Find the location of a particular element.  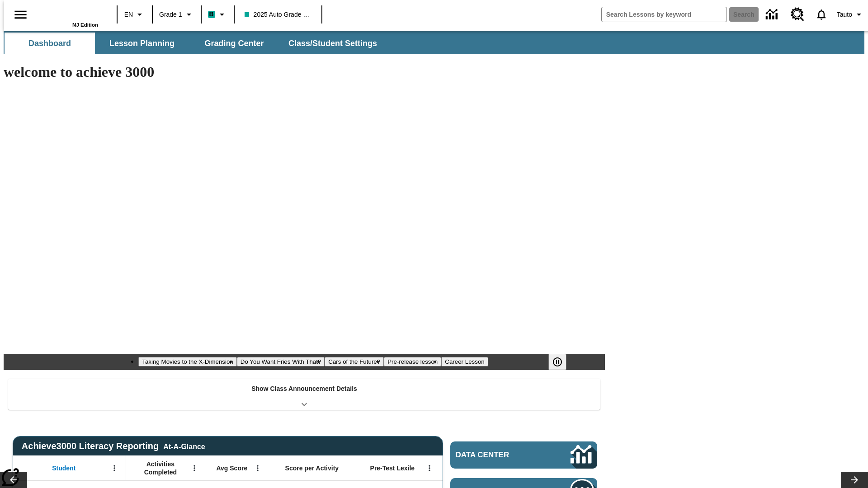

div: Pause is located at coordinates (562, 362).